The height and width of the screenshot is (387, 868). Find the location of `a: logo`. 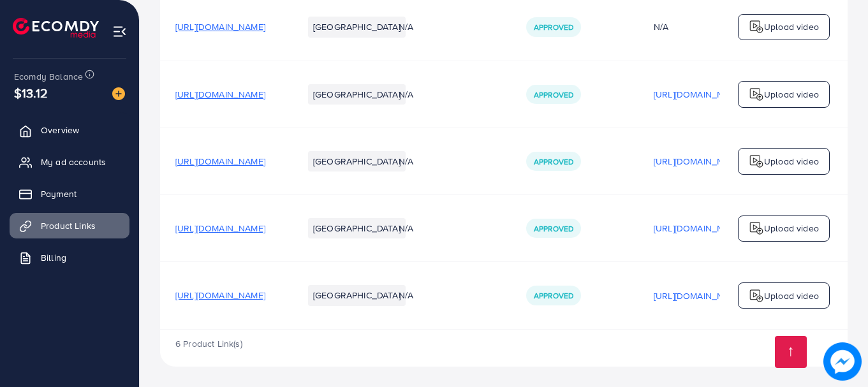

a: logo is located at coordinates (55, 28).